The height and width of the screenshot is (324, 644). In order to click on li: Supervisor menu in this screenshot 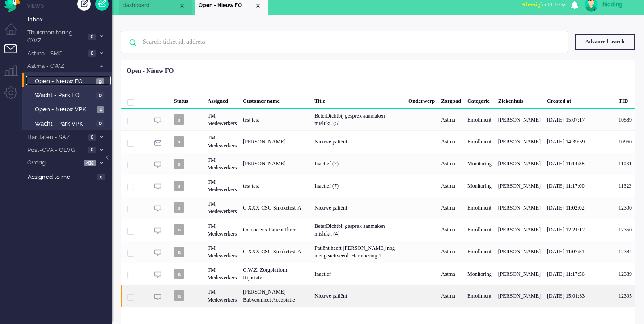, I will do `click(14, 75)`.